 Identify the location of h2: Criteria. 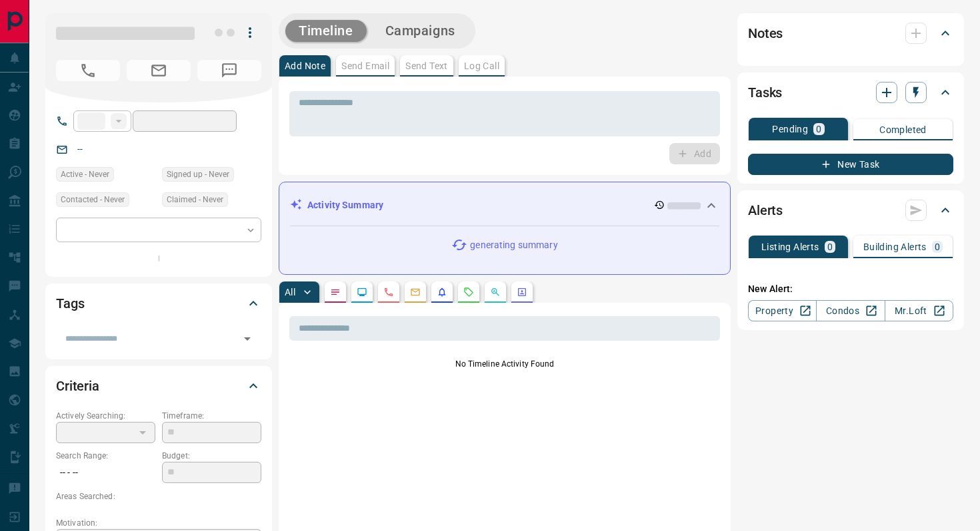
(77, 386).